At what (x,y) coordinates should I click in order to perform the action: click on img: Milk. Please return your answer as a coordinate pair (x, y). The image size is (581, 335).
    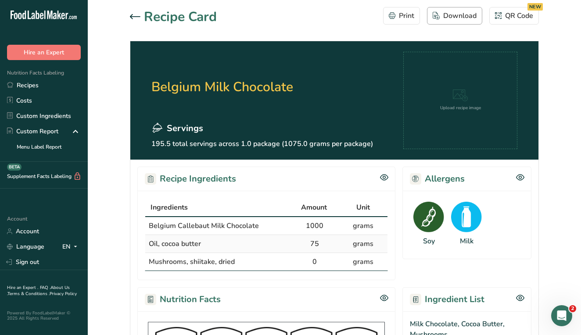
    Looking at the image, I should click on (467, 217).